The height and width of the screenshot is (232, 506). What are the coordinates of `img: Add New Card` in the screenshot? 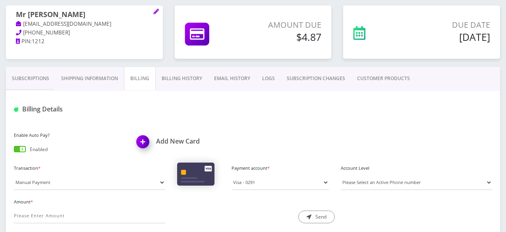 It's located at (144, 145).